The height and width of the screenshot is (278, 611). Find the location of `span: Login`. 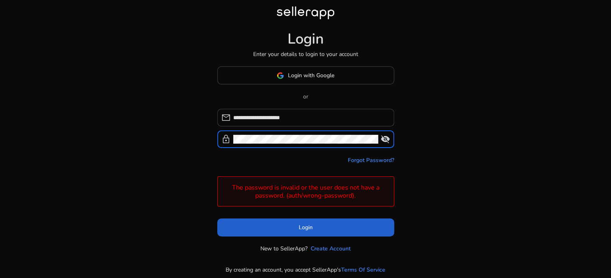

span: Login is located at coordinates (305, 227).